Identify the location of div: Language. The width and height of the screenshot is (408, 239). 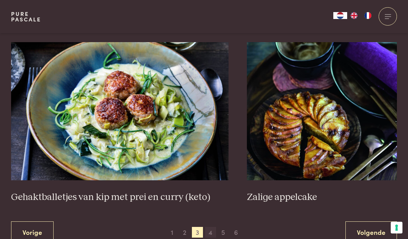
(340, 16).